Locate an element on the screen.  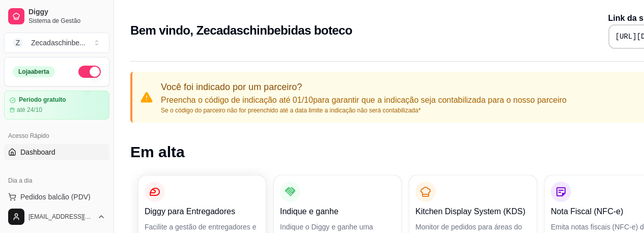
a: Dashboard is located at coordinates (57, 152).